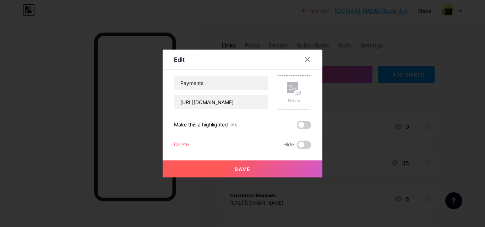 This screenshot has width=485, height=227. What do you see at coordinates (205, 125) in the screenshot?
I see `div: Make this a highlighted link` at bounding box center [205, 125].